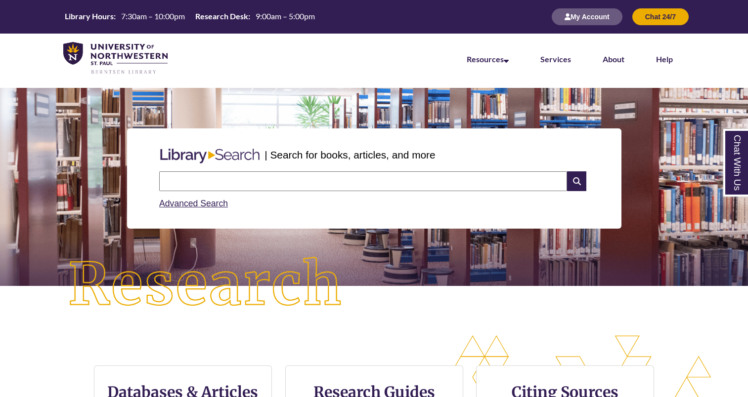  Describe the element at coordinates (285, 16) in the screenshot. I see `span: 9:00am – 5:00pm` at that location.